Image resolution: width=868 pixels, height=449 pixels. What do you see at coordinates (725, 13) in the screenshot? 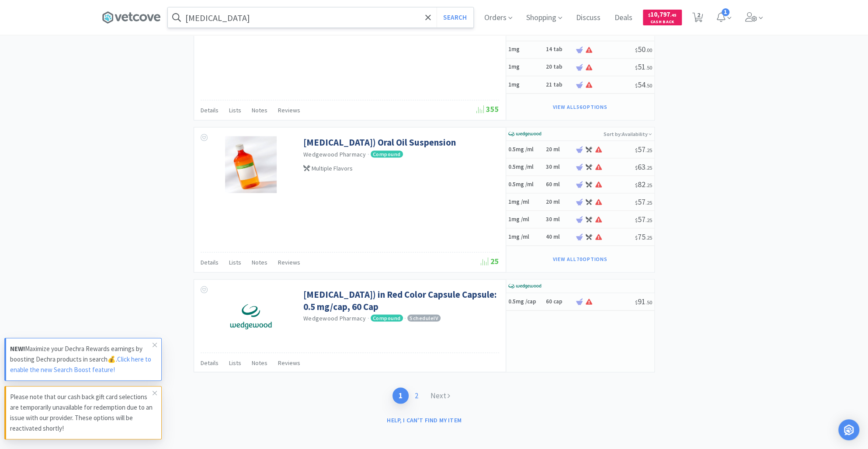
I see `span: 1` at bounding box center [725, 13].